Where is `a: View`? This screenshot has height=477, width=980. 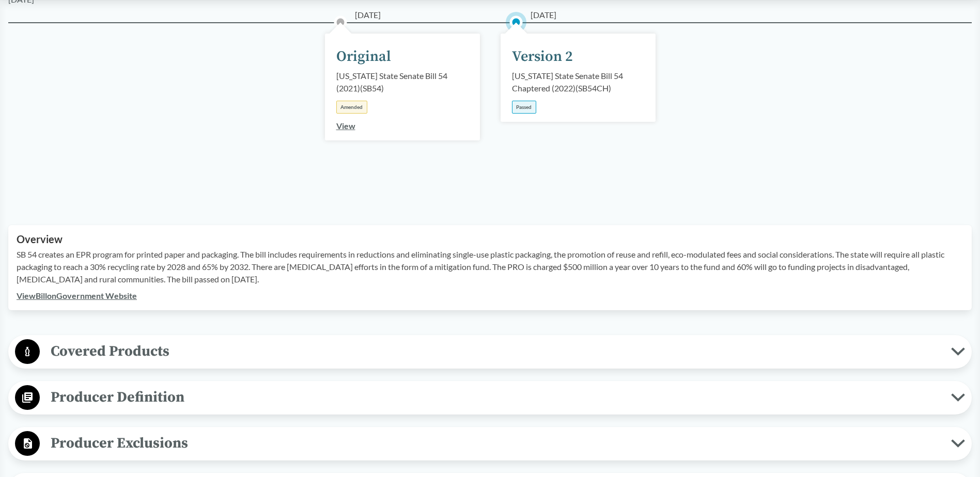 a: View is located at coordinates (346, 126).